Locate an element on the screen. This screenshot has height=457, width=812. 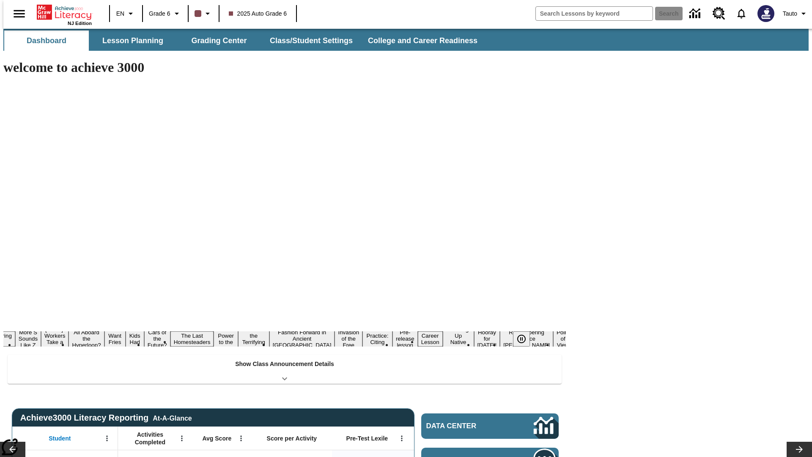
button: Slide 11 Fashion Forward in Ancient Rome is located at coordinates (302, 338).